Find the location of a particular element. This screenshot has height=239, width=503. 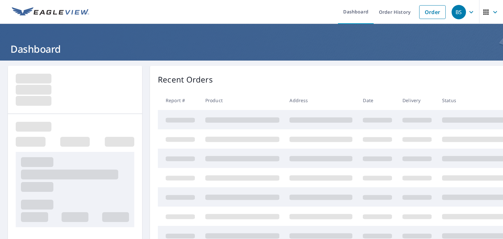

th: Date is located at coordinates (377, 100).